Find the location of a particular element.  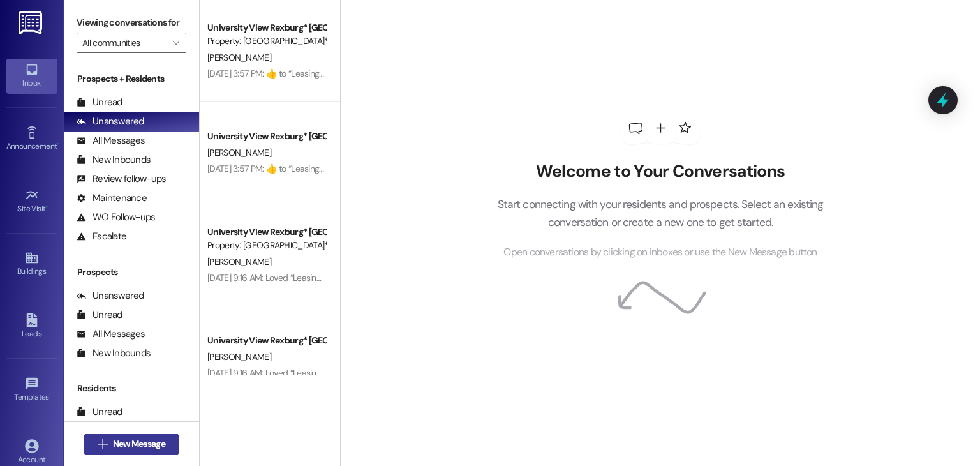

div: Residents is located at coordinates (131, 388).